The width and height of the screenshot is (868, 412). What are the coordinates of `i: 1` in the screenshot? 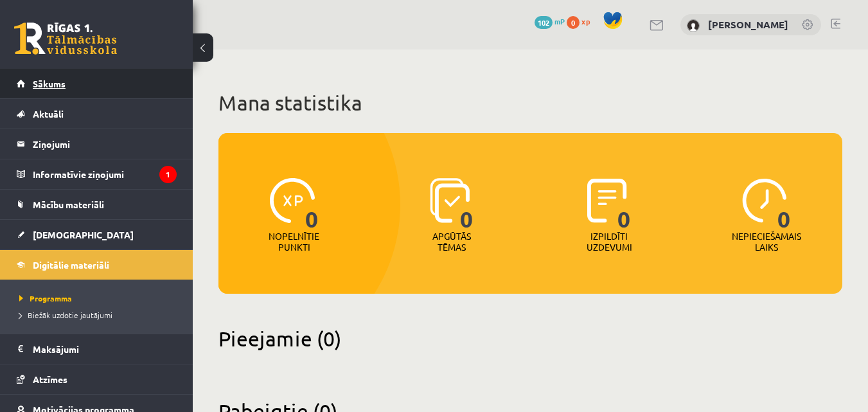 It's located at (168, 174).